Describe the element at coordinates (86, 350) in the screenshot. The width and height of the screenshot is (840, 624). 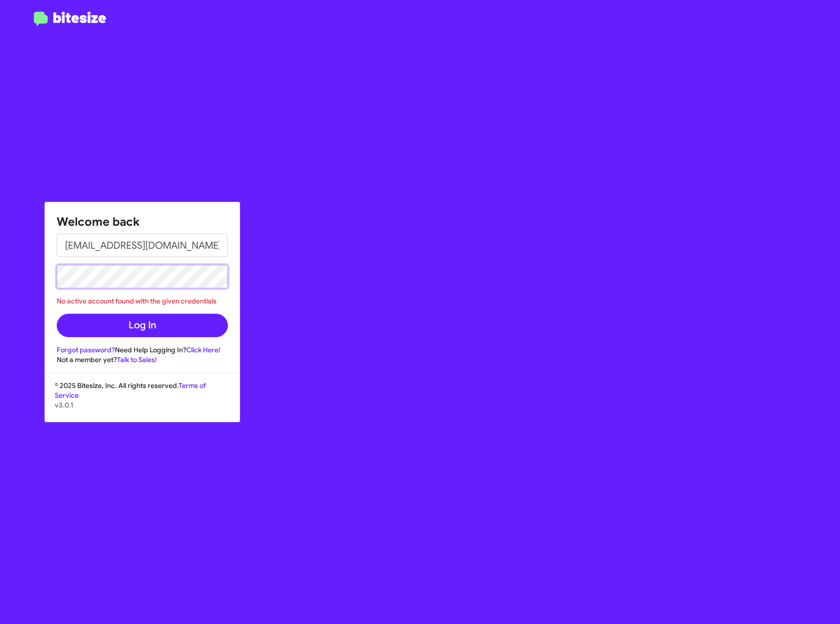
I see `a: Forgot password?` at that location.